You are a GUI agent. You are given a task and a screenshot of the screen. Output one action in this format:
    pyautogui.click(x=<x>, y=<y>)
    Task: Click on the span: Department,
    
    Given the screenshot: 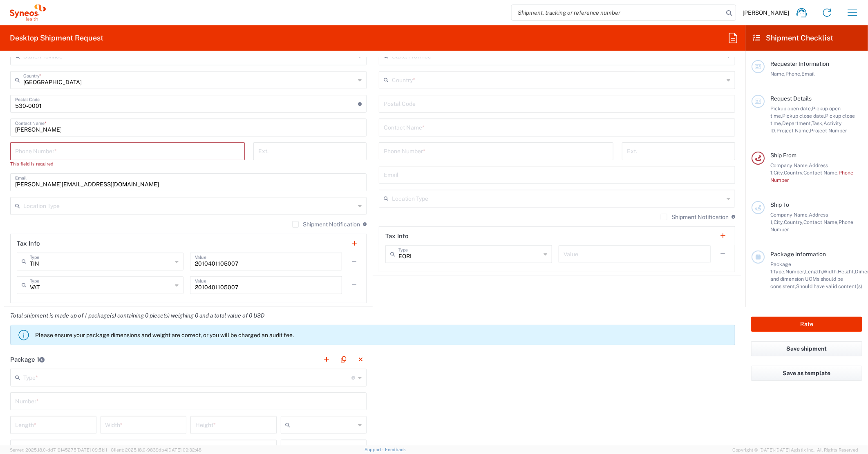 What is the action you would take?
    pyautogui.click(x=797, y=123)
    